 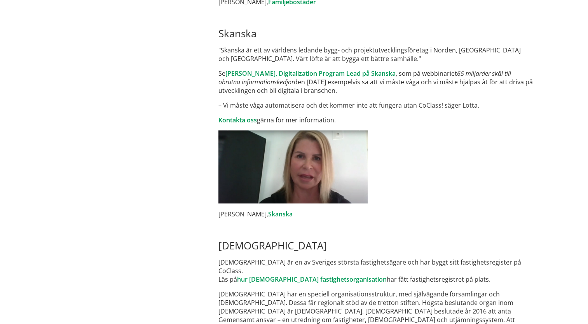 I want to click on p: gärna för mer information., so click(x=376, y=120).